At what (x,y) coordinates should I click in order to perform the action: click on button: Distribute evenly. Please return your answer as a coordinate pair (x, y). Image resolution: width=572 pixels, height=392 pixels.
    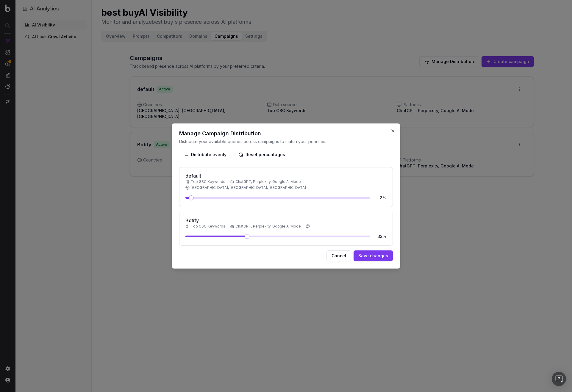
    Looking at the image, I should click on (205, 155).